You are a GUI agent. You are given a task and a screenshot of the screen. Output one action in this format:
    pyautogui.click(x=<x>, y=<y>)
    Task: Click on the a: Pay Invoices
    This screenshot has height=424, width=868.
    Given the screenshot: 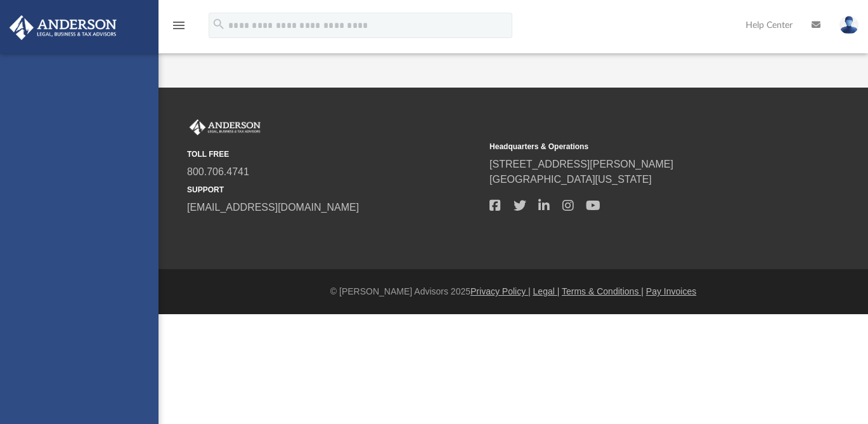 What is the action you would take?
    pyautogui.click(x=671, y=291)
    